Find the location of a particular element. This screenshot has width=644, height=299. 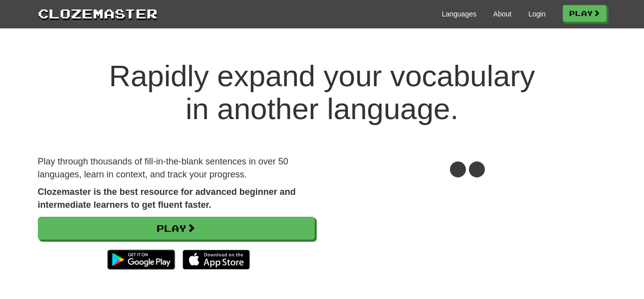

a: Clozemaster is located at coordinates (98, 13).